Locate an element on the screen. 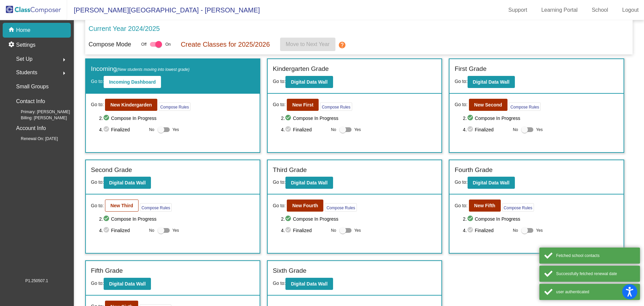  label: Kindergarten Grade is located at coordinates (301, 69).